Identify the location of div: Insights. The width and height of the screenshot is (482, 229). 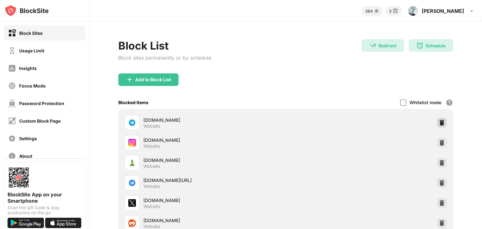
(28, 68).